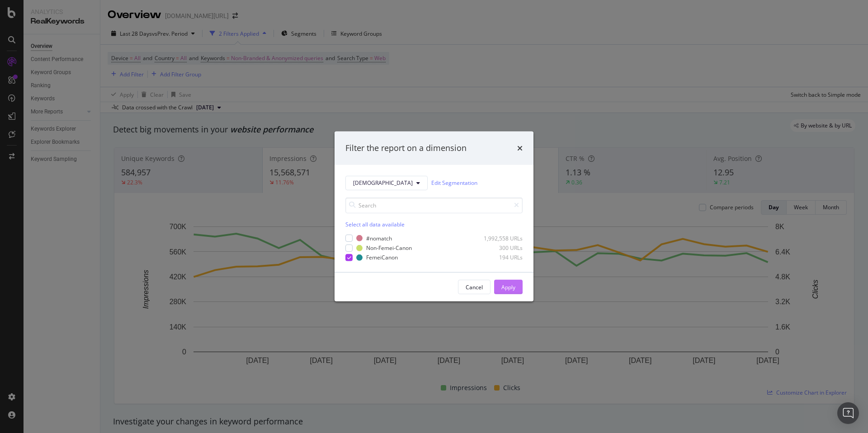  I want to click on button: Apply, so click(508, 287).